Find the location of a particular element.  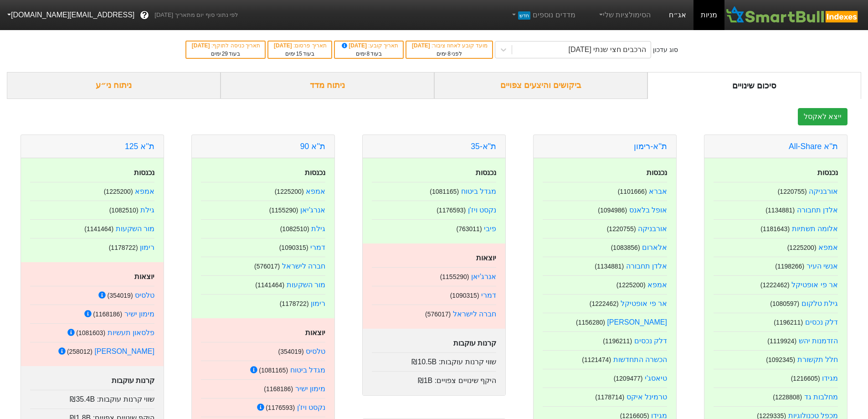

a: מגידו is located at coordinates (830, 378).